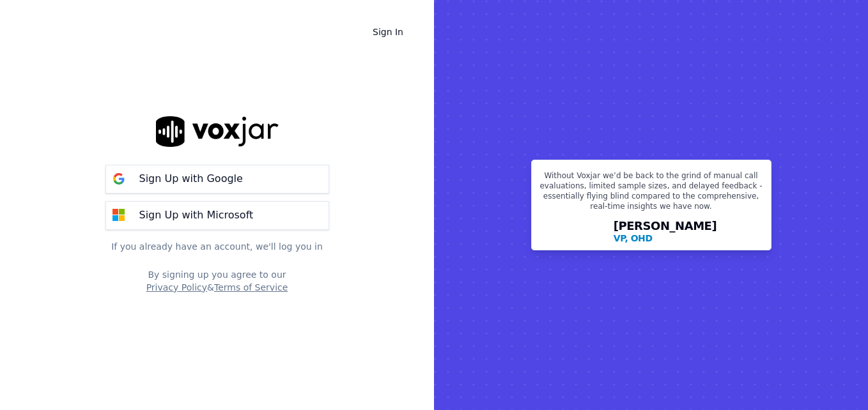 The image size is (868, 410). Describe the element at coordinates (217, 215) in the screenshot. I see `button: Sign Up with Microsoft` at that location.